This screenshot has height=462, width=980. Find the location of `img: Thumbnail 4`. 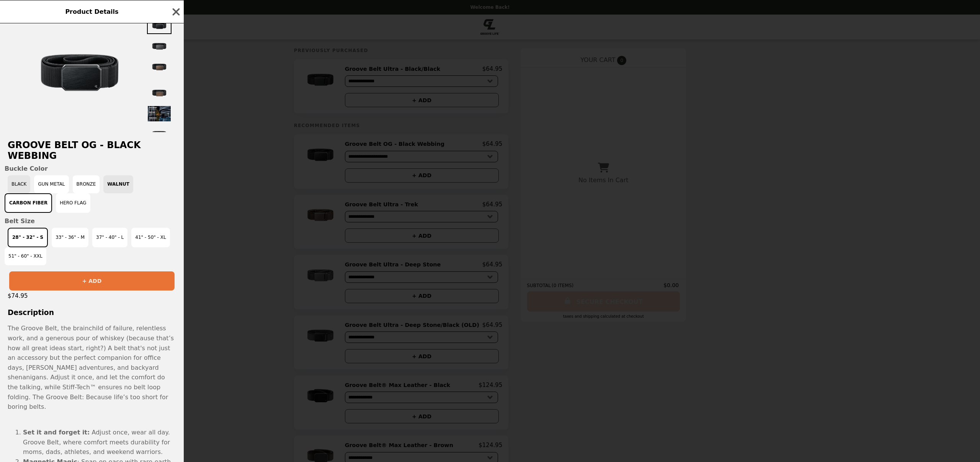

img: Thumbnail 4 is located at coordinates (159, 80).